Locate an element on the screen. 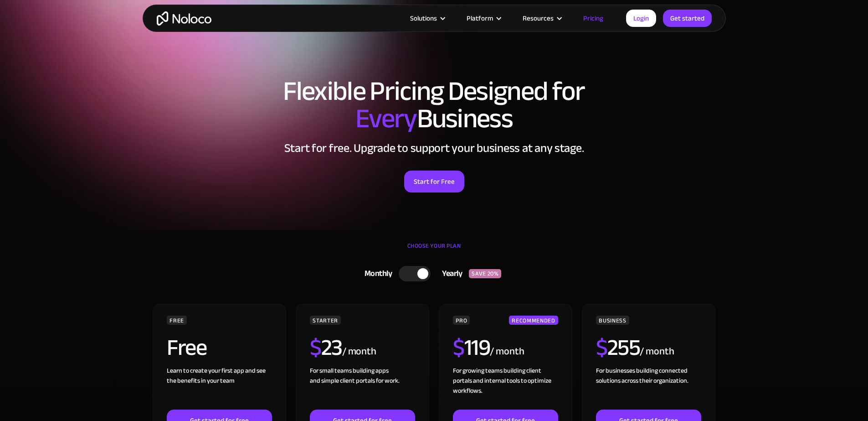 The width and height of the screenshot is (868, 421). div: BUSINESS is located at coordinates (612, 320).